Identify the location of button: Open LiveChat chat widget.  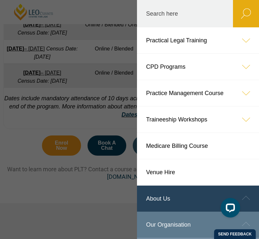
(15, 12).